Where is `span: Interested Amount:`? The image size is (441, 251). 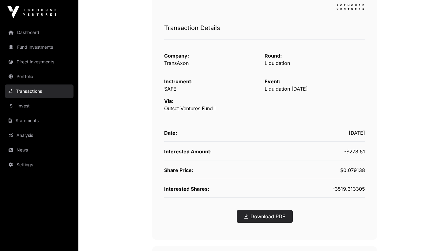 span: Interested Amount: is located at coordinates (188, 151).